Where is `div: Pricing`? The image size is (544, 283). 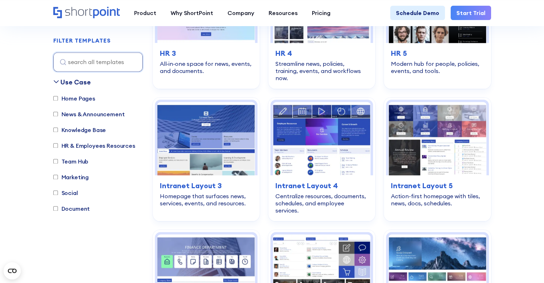
div: Pricing is located at coordinates (321, 13).